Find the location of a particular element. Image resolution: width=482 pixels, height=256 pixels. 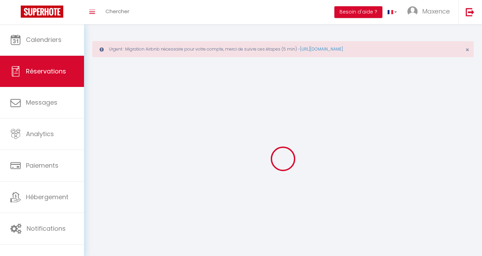

span: Messages is located at coordinates (42, 102).